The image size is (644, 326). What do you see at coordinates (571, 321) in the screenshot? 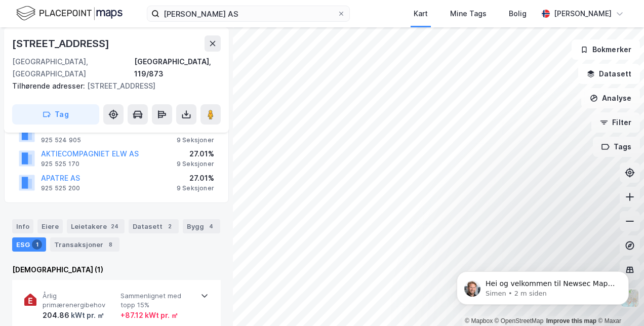
I see `a: Improve this map` at bounding box center [571, 321].